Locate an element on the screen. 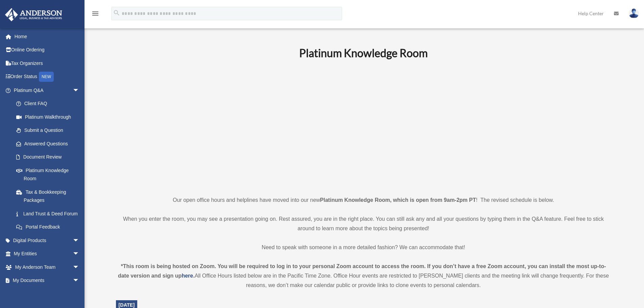  a: Portal Feedback is located at coordinates (49, 227).